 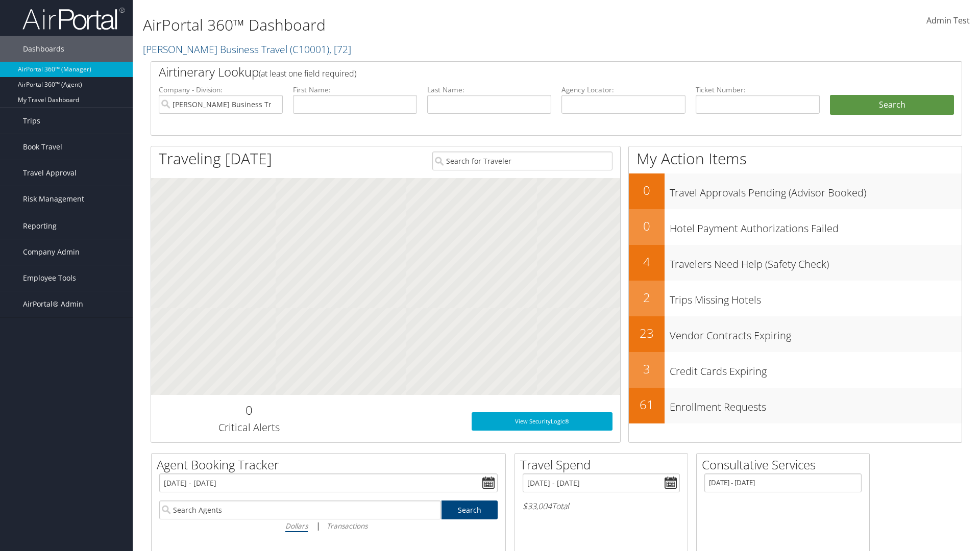 I want to click on span: Admin Test, so click(x=948, y=21).